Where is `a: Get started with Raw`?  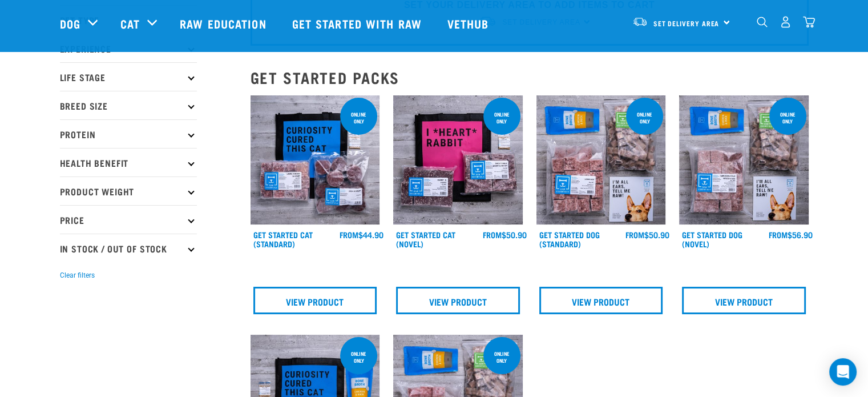
a: Get started with Raw is located at coordinates (358, 23).